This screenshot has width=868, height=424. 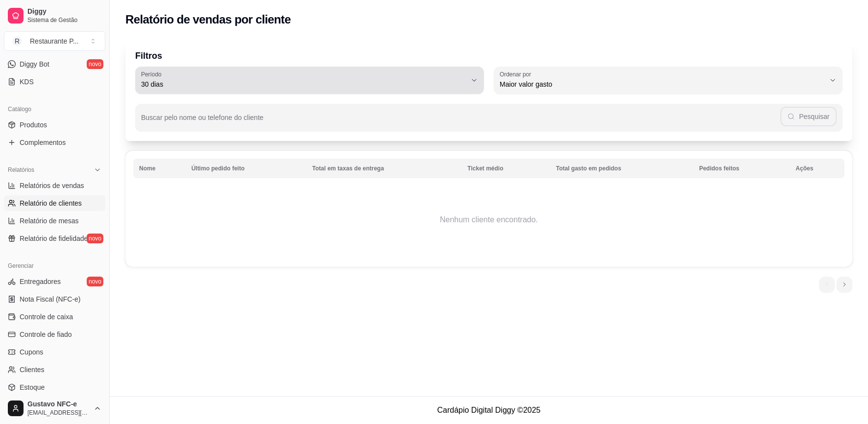 I want to click on a: DiggySistema de Gestão, so click(x=54, y=16).